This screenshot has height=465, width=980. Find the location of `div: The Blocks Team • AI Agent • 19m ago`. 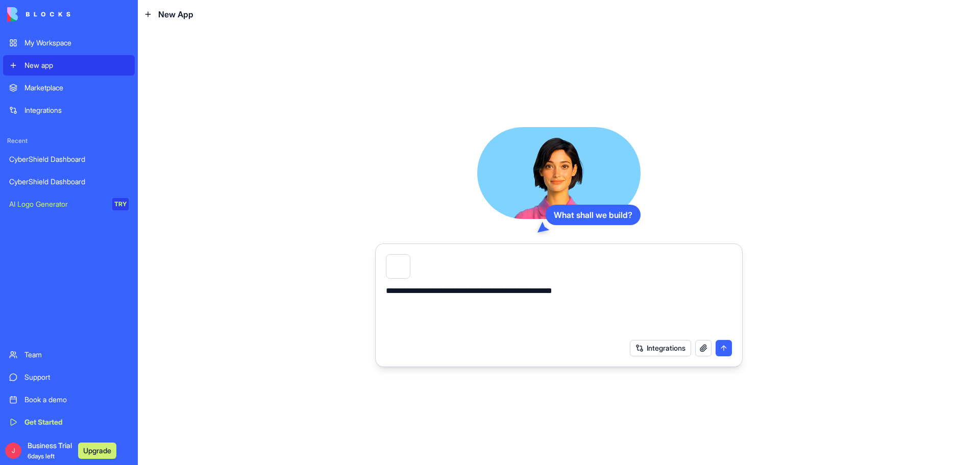

div: The Blocks Team • AI Agent • 19m ago is located at coordinates (75, 172).